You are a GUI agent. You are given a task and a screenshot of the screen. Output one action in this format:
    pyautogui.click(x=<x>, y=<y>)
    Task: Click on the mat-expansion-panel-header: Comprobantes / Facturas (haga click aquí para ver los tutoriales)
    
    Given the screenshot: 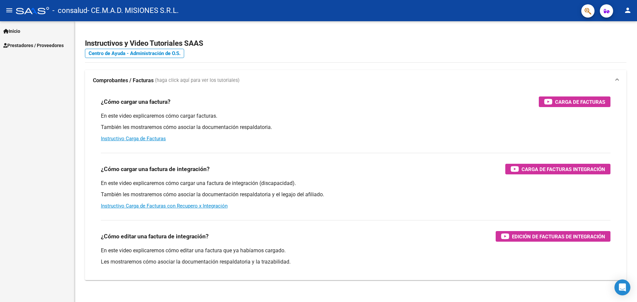 What is the action you would take?
    pyautogui.click(x=356, y=81)
    